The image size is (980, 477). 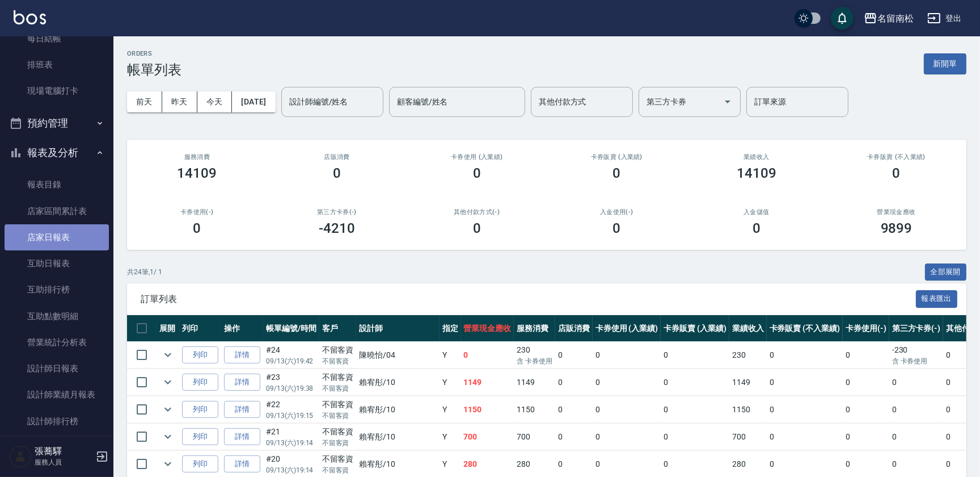 I want to click on th: 店販消費, so click(x=574, y=328).